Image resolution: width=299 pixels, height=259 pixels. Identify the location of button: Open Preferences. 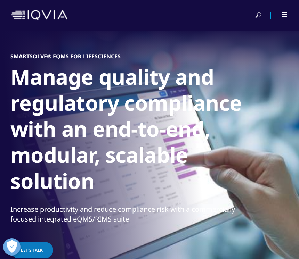
(12, 247).